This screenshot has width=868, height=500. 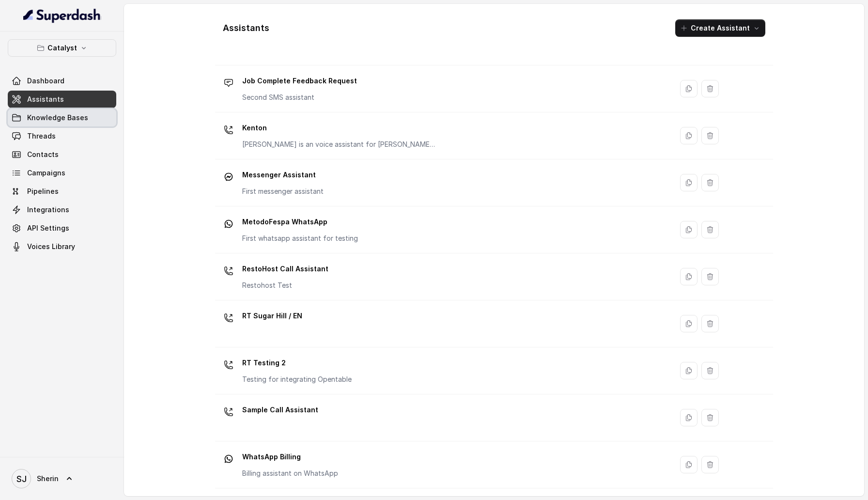 I want to click on span: Voices Library, so click(x=51, y=247).